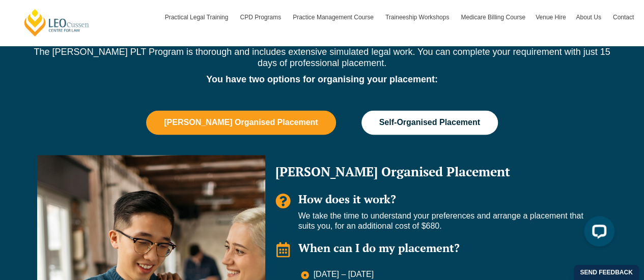 The height and width of the screenshot is (280, 644). I want to click on button: Open LiveChat chat widget, so click(24, 20).